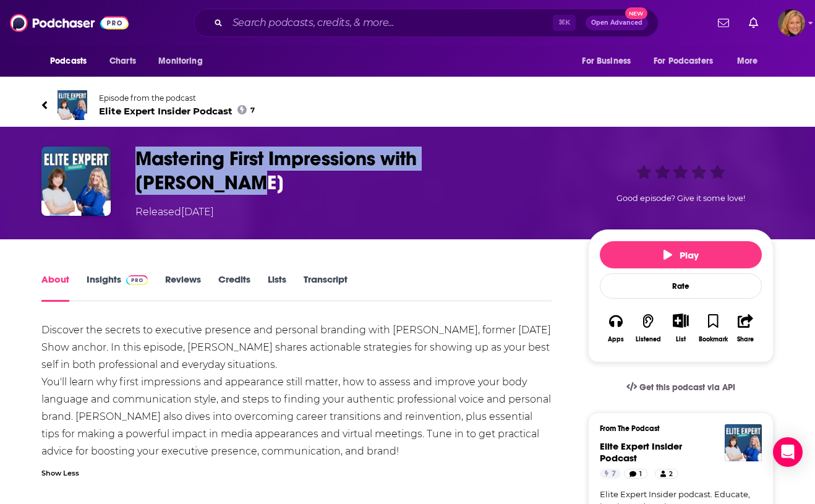 The height and width of the screenshot is (504, 815). What do you see at coordinates (235, 287) in the screenshot?
I see `a: Credits` at bounding box center [235, 287].